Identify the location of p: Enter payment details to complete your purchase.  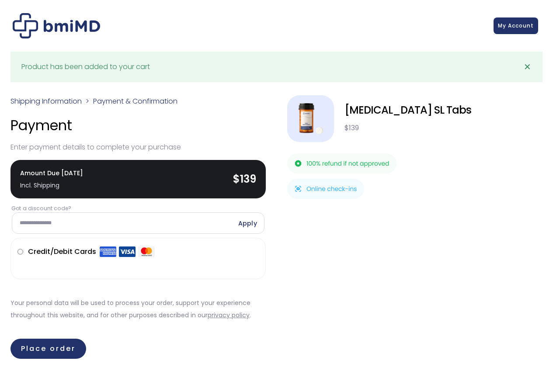
(138, 147).